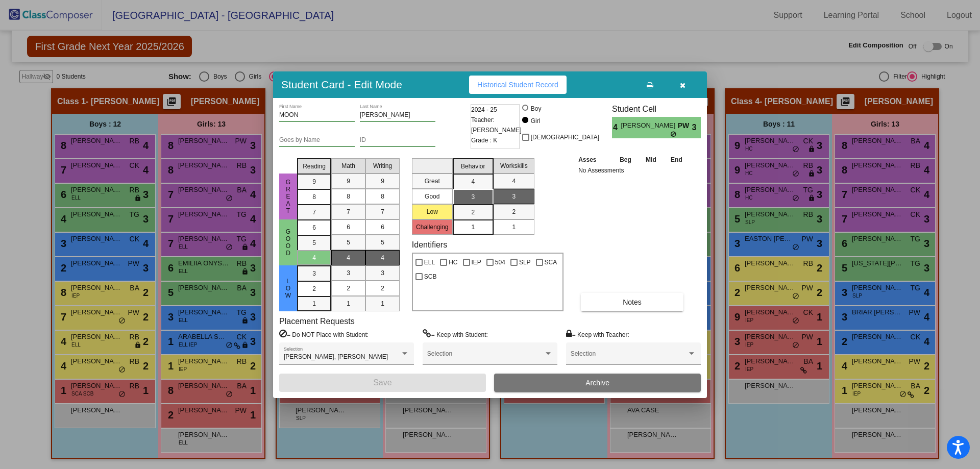  I want to click on span: 2024 - 25, so click(484, 109).